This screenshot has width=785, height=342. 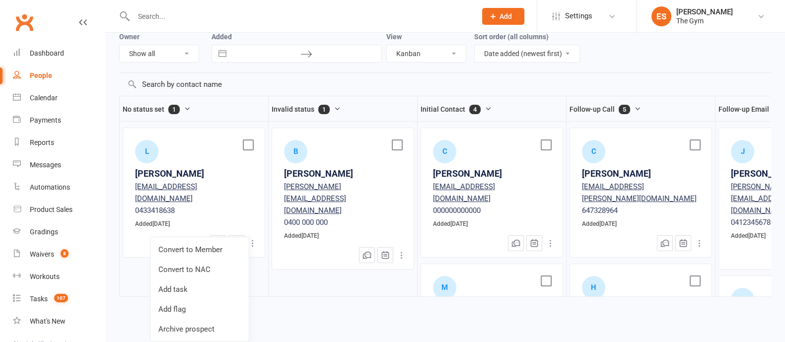 I want to click on div: Product Sales, so click(x=51, y=209).